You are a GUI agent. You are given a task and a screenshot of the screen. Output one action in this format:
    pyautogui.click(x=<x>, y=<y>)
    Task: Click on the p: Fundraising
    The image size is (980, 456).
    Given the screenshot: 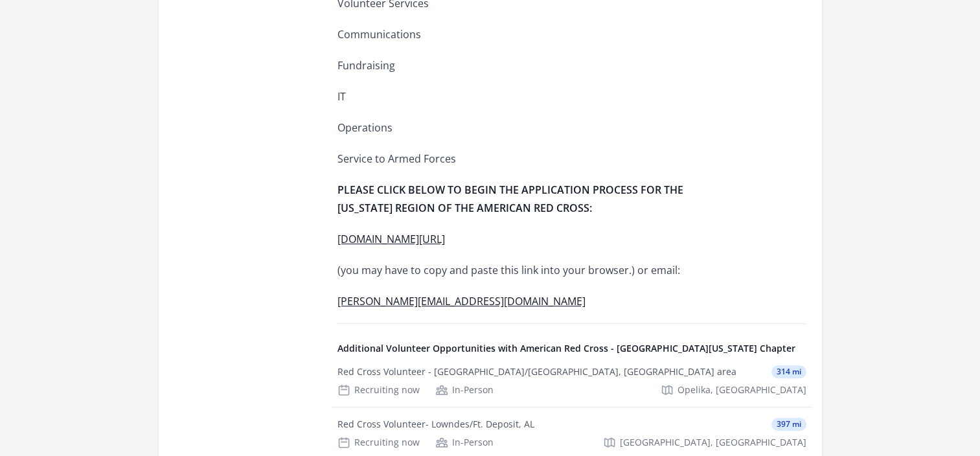 What is the action you would take?
    pyautogui.click(x=526, y=66)
    